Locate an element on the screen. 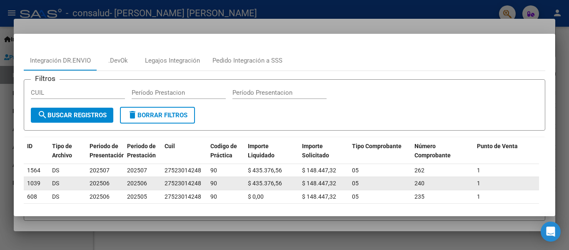 This screenshot has width=569, height=250. datatable-header-cell: Tipo Comprobante is located at coordinates (380, 155).